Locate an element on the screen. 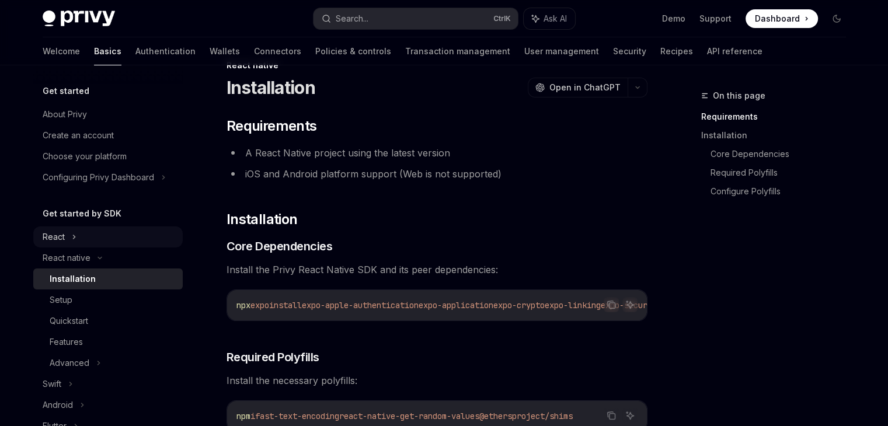  h5: Get started by SDK is located at coordinates (82, 214).